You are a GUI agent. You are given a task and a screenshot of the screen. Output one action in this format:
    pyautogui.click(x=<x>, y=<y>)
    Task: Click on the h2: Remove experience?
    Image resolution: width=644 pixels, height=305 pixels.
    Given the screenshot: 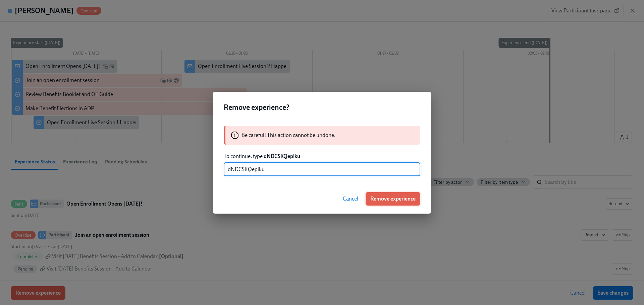 What is the action you would take?
    pyautogui.click(x=322, y=108)
    